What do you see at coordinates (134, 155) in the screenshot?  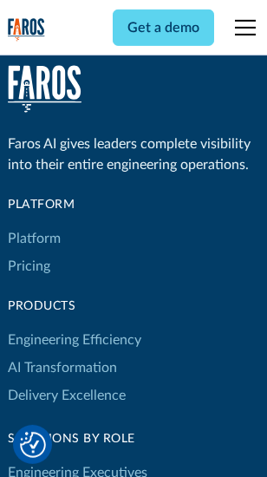 I see `div: Faros AI gives leaders complete visibility into their entire engineering operations.` at bounding box center [134, 155].